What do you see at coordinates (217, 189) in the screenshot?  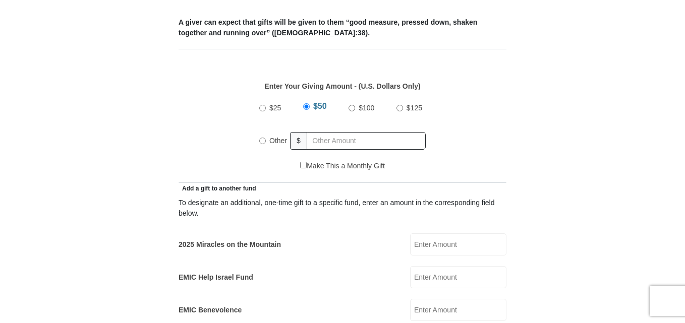 I see `span: Add a gift to another fund` at bounding box center [217, 189].